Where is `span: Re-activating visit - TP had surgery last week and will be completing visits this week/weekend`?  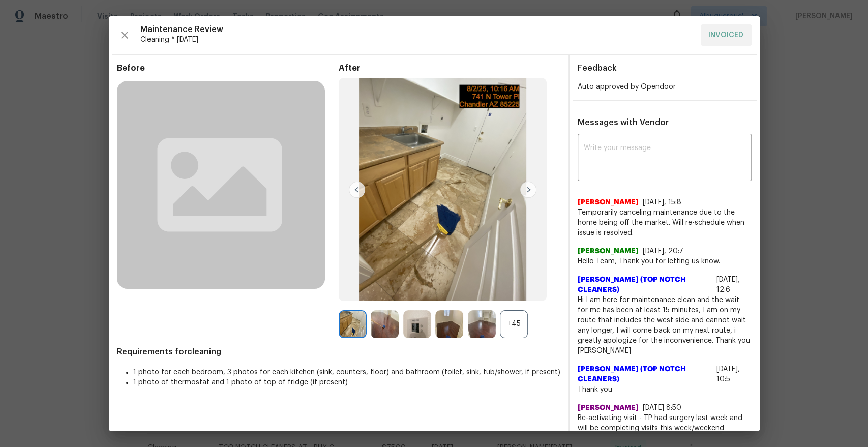
span: Re-activating visit - TP had surgery last week and will be completing visits this week/weekend is located at coordinates (664, 424).